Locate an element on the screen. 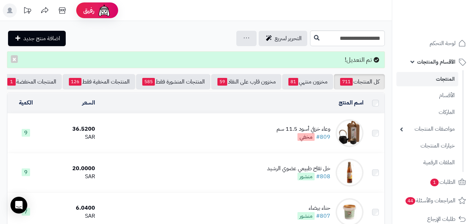 This screenshot has height=224, width=474. span: 44 is located at coordinates (411, 201).